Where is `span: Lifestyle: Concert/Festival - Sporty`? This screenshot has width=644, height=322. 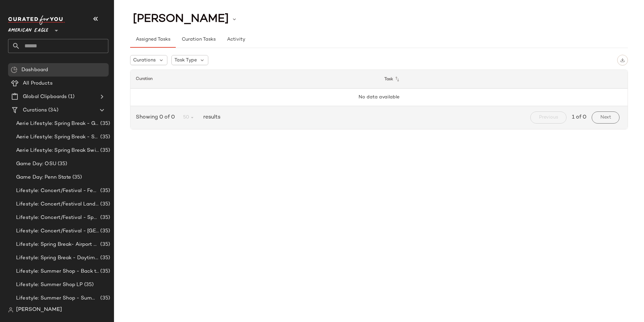 span: Lifestyle: Concert/Festival - Sporty is located at coordinates (58, 217).